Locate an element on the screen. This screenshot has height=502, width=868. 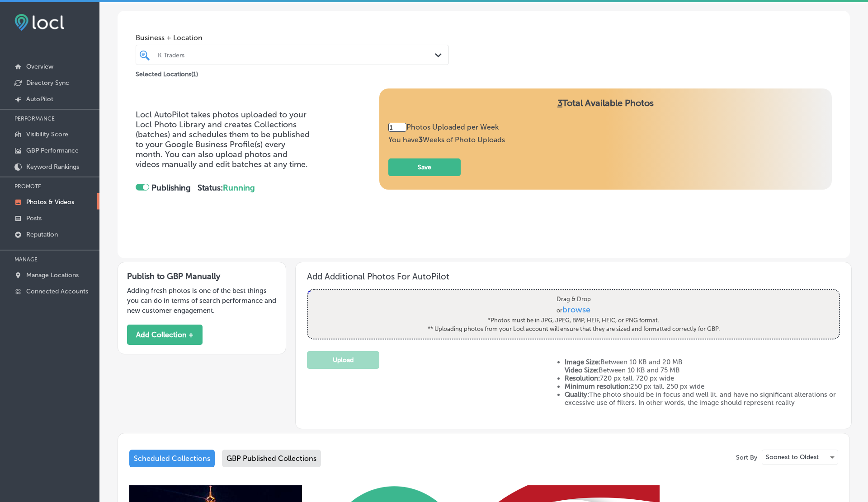
p: Soonest to Oldest is located at coordinates (792, 457).